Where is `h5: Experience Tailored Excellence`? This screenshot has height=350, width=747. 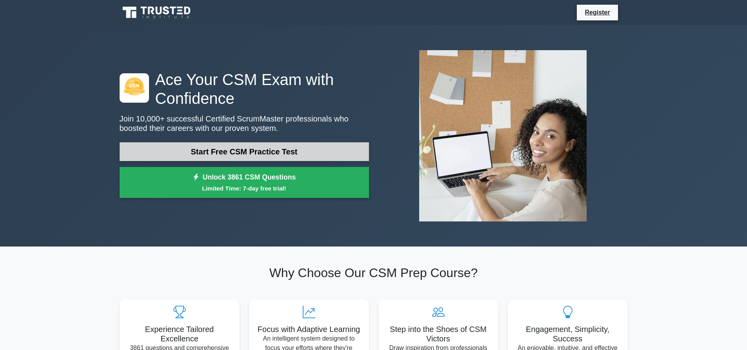 h5: Experience Tailored Excellence is located at coordinates (180, 334).